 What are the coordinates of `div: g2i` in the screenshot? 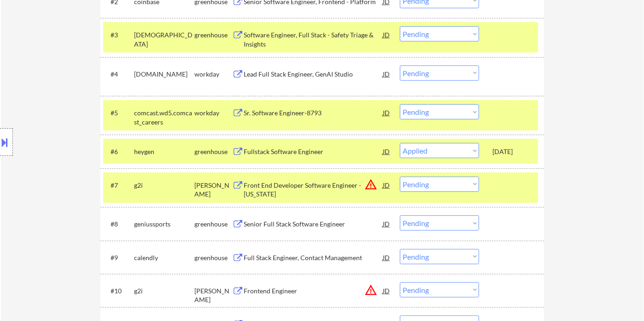 It's located at (164, 291).